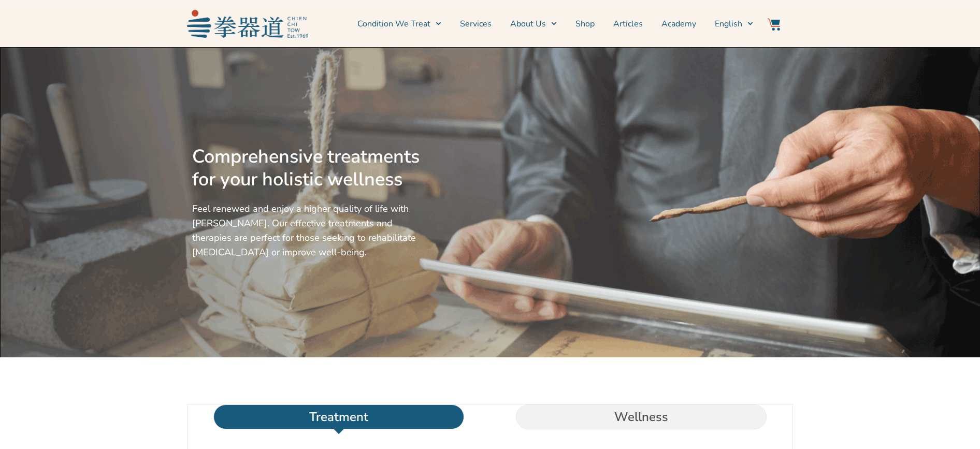 This screenshot has width=980, height=449. I want to click on nav: Menu, so click(534, 24).